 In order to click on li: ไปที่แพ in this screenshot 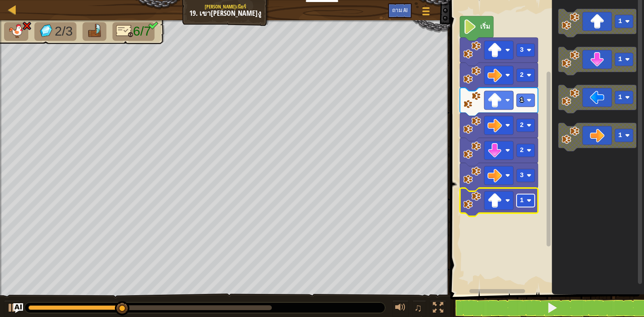, I will do `click(95, 32)`.